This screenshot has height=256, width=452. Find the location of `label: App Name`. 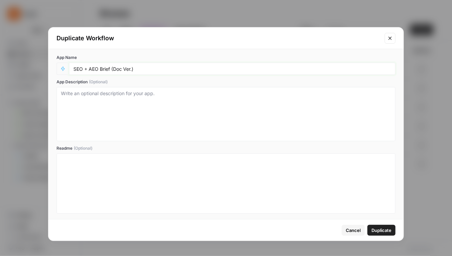

label: App Name is located at coordinates (226, 58).